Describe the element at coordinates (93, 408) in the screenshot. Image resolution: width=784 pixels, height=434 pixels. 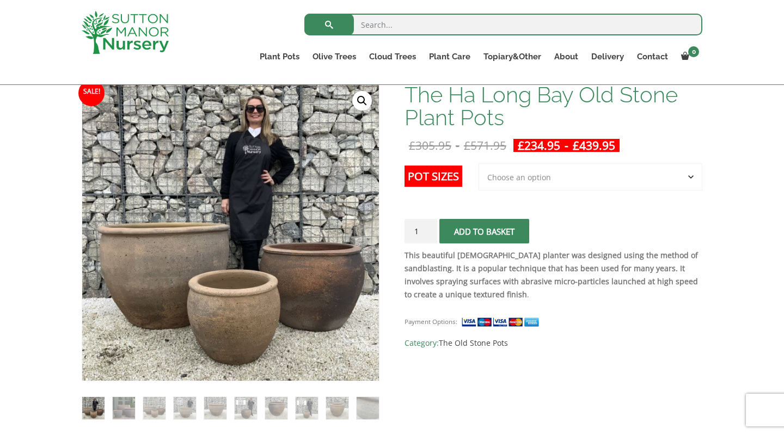
I see `img: The Ha Long Bay Old Stone Plant Pots` at that location.